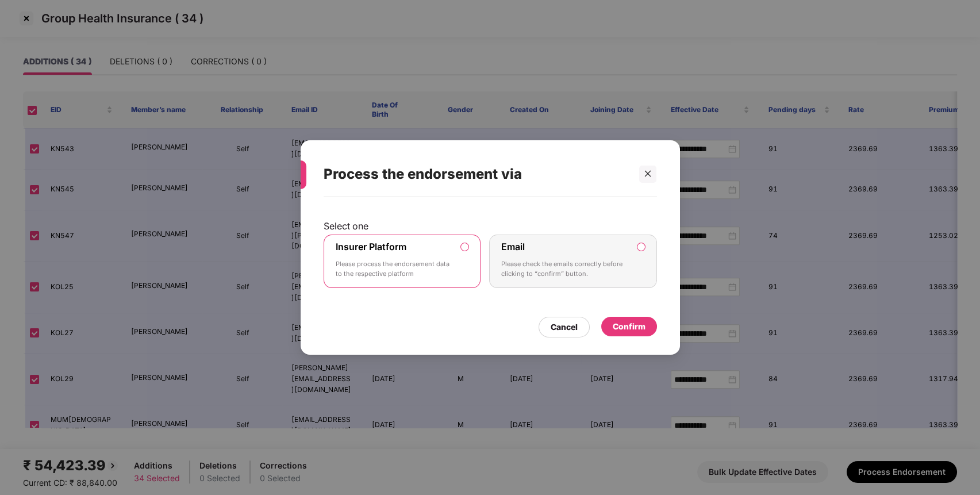  Describe the element at coordinates (490, 226) in the screenshot. I see `p: Select one` at that location.